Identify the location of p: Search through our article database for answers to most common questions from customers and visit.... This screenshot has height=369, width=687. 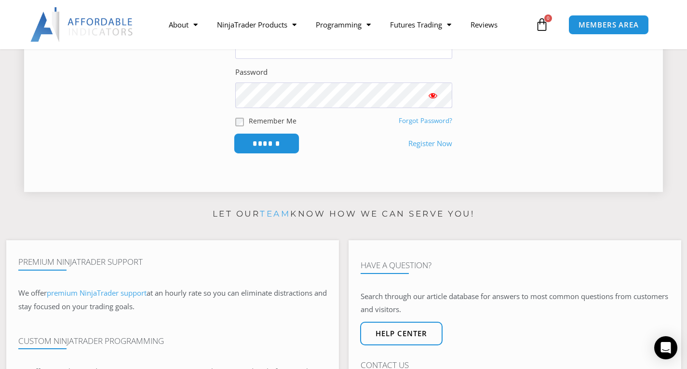
(515, 303).